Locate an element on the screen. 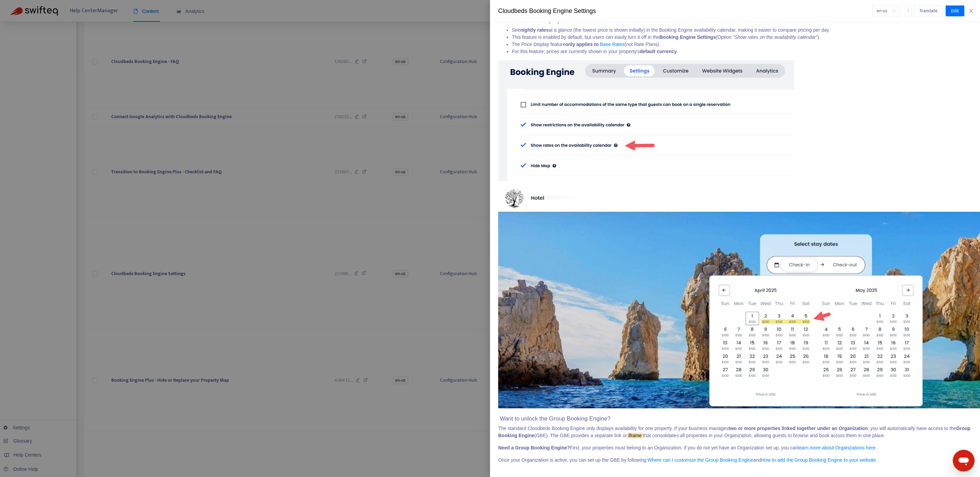  a: How to add the Group Booking Engine to your website. is located at coordinates (819, 459).